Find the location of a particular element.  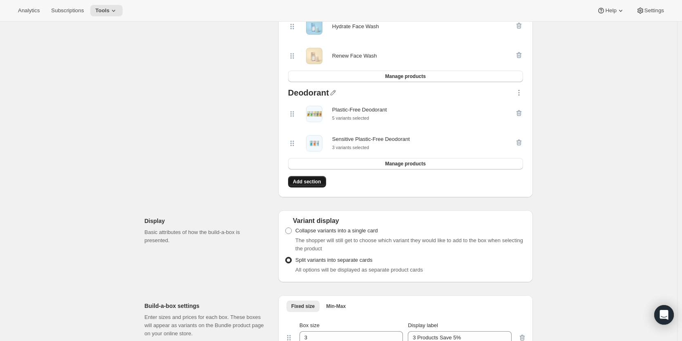

div: Open Intercom Messenger is located at coordinates (664, 315).